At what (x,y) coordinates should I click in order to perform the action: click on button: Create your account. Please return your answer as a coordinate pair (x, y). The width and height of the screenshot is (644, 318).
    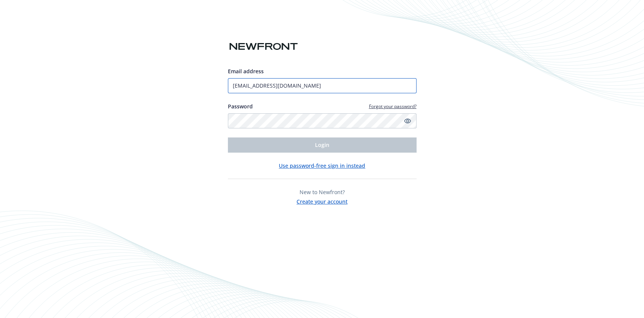
    Looking at the image, I should click on (322, 201).